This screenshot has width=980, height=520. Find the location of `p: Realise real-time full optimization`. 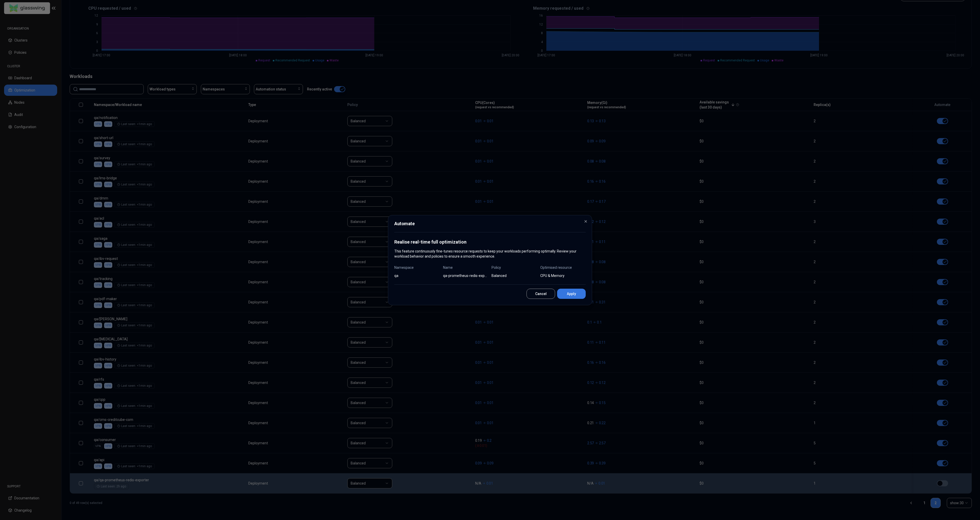

p: Realise real-time full optimization is located at coordinates (490, 242).